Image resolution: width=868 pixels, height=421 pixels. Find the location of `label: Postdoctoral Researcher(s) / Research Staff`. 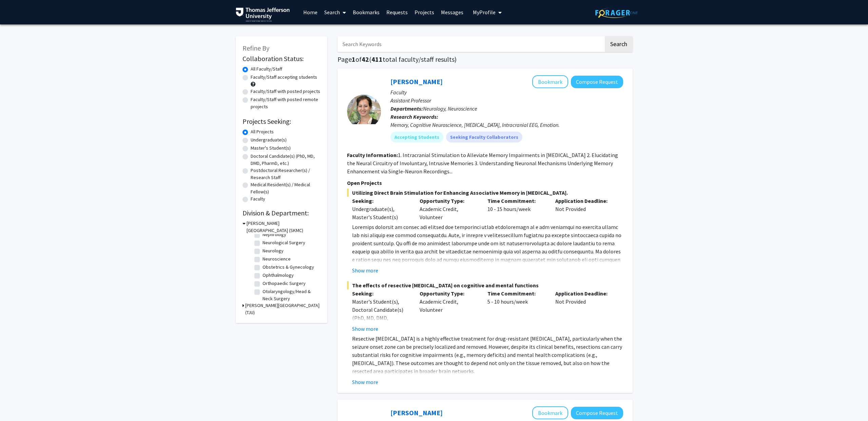

label: Postdoctoral Researcher(s) / Research Staff is located at coordinates (286, 174).